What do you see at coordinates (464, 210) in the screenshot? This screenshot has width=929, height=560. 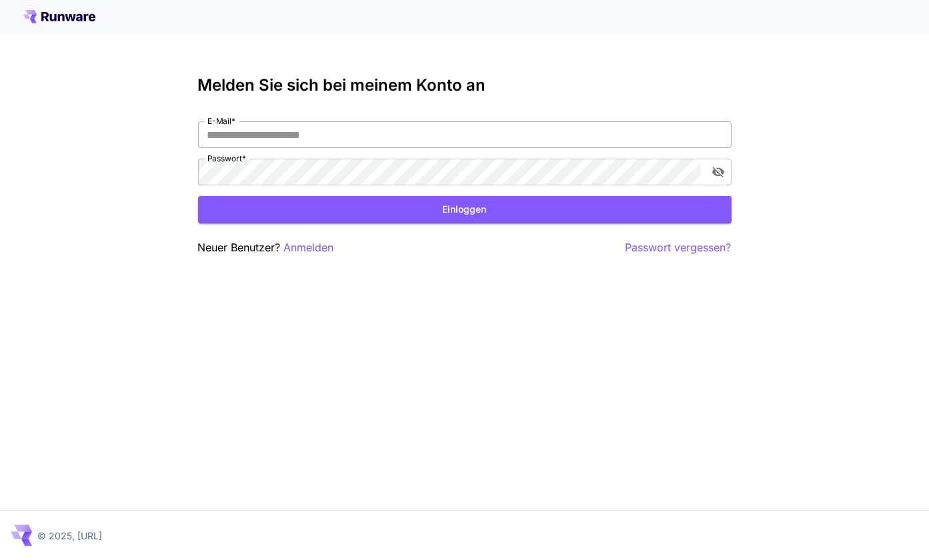 I see `button: Einloggen` at bounding box center [464, 210].